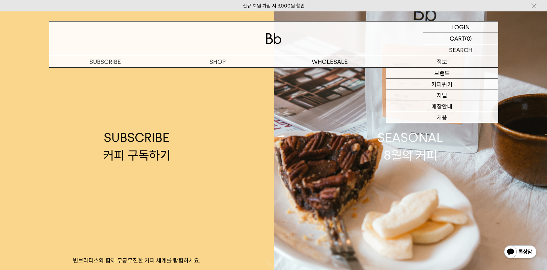  I want to click on a: 신규 회원 가입 시 3,000원 할인, so click(274, 6).